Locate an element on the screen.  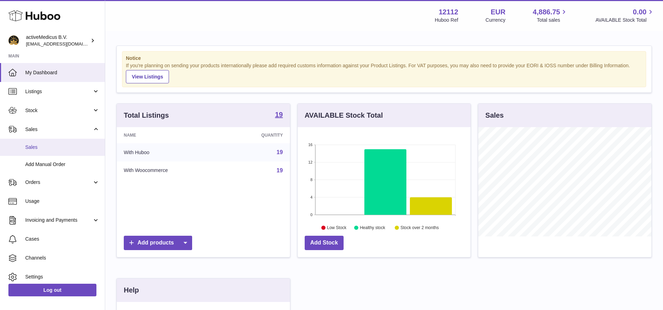
th: Quantity is located at coordinates (256, 135).